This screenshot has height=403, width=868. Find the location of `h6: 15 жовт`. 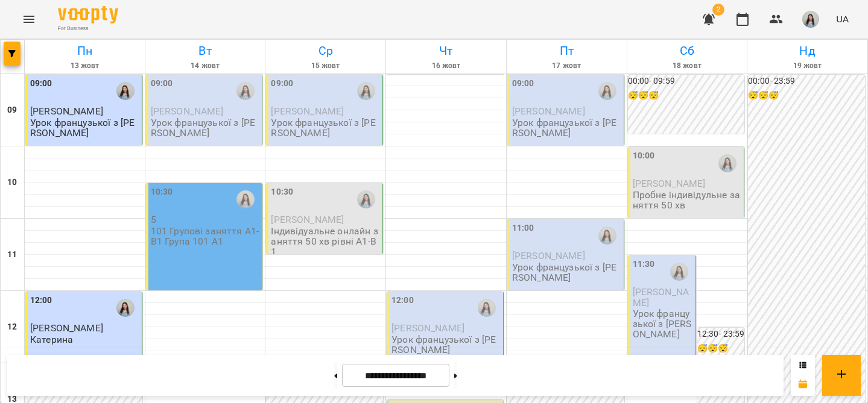

h6: 15 жовт is located at coordinates (325, 66).